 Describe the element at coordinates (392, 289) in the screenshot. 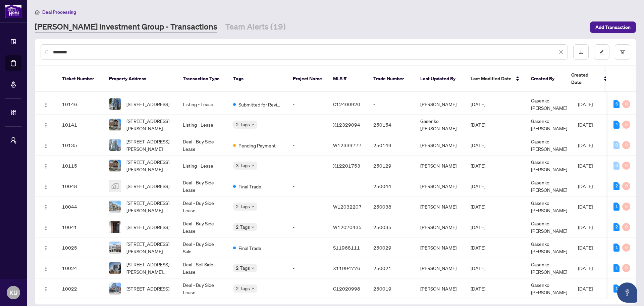

I see `td: 250019` at that location.